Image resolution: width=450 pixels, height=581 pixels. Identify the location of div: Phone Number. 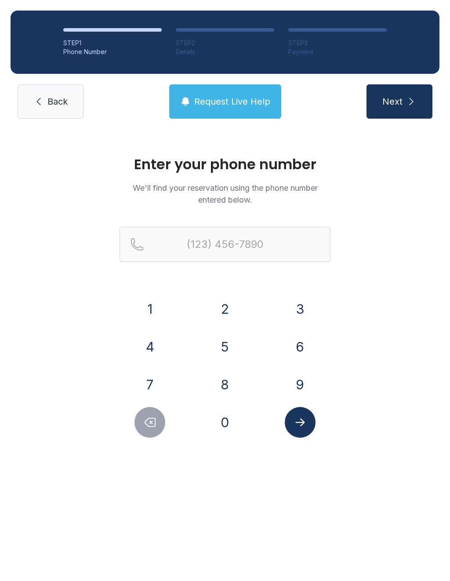
(112, 52).